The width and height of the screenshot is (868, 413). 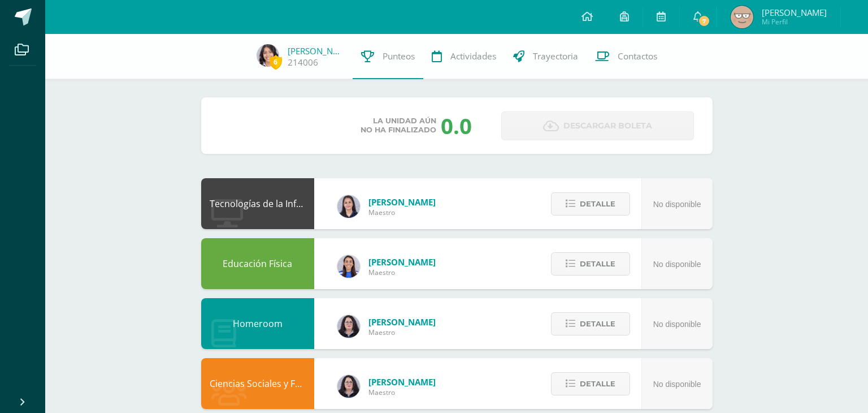 I want to click on div: 0.0, so click(x=456, y=126).